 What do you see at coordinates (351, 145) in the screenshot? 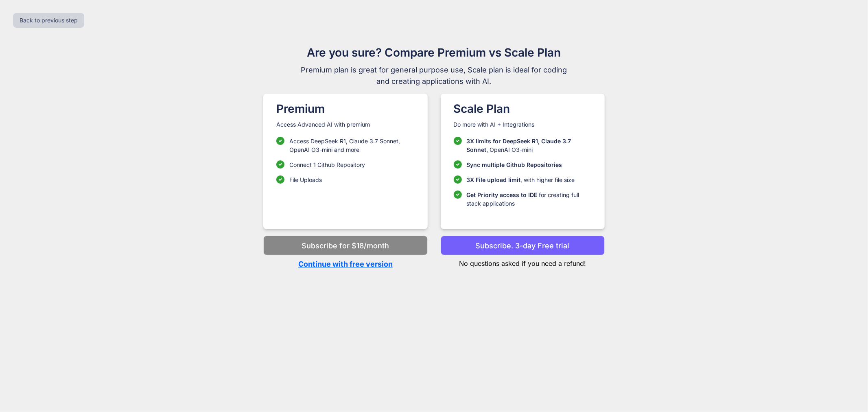
I see `p: Access DeepSeek R1, Claude 3.7 Sonnet, OpenAI O3-mini and more` at bounding box center [351, 145].